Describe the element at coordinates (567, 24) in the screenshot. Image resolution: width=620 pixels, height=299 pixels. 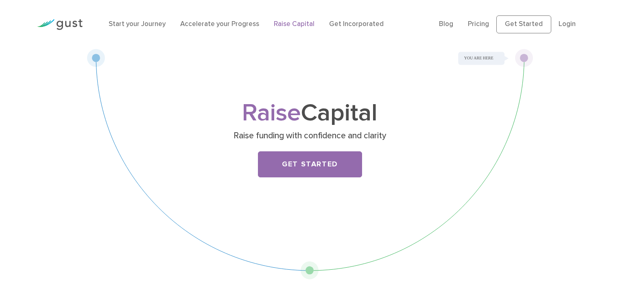
I see `a: Login` at that location.